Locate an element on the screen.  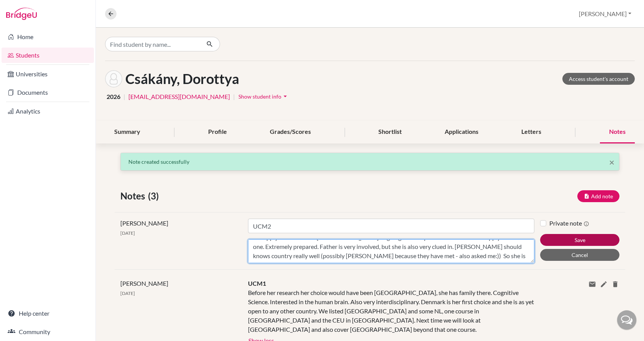
span: 2026 is located at coordinates (113, 97).